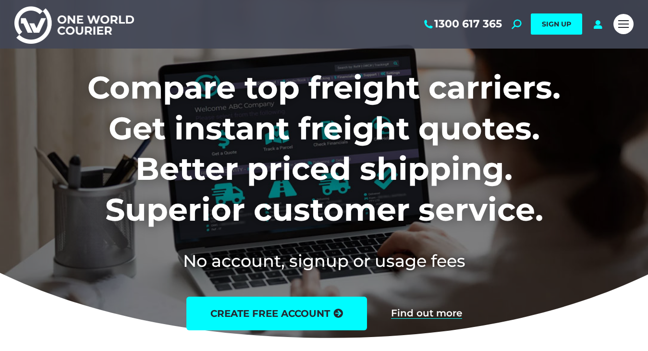 The height and width of the screenshot is (351, 648). What do you see at coordinates (324, 260) in the screenshot?
I see `h2: No account, signup or usage fees` at bounding box center [324, 260].